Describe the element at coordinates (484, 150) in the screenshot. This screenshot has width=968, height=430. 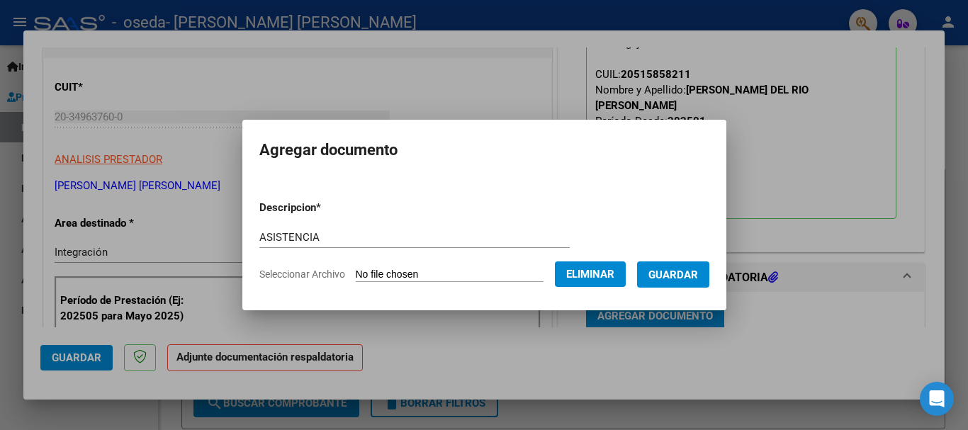
I see `h2: Agregar documento` at that location.